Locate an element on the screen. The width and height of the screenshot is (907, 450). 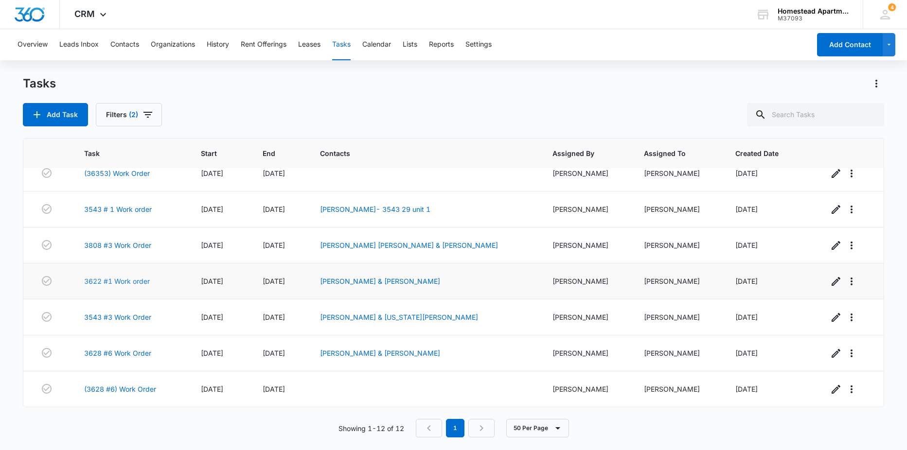
a: 3543 #3 Work Order is located at coordinates (118, 317).